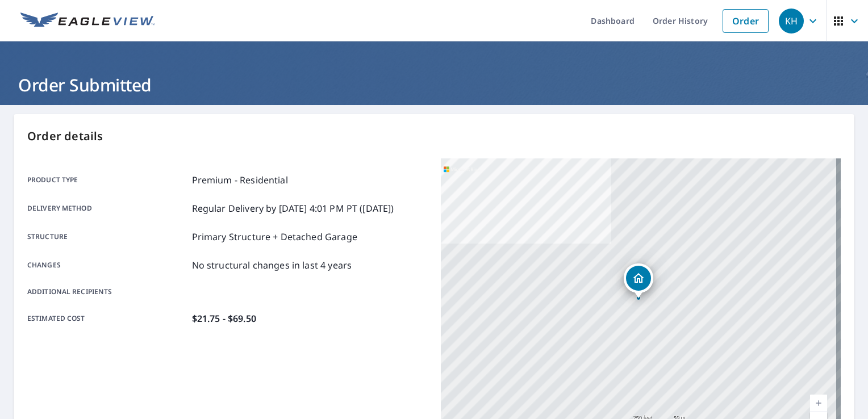  What do you see at coordinates (272, 265) in the screenshot?
I see `p: No structural changes in last 4 years` at bounding box center [272, 265].